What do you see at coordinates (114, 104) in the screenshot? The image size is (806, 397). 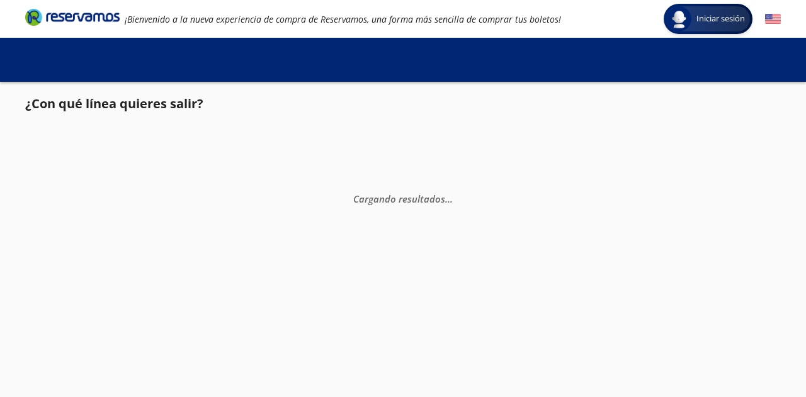 I see `p: ¿Con qué línea quieres salir?` at bounding box center [114, 104].